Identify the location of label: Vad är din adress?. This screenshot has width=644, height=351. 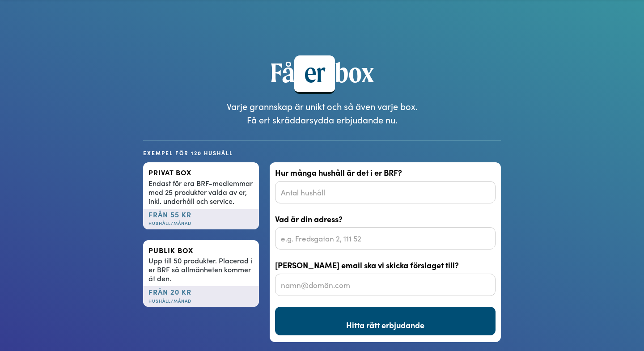
(385, 220).